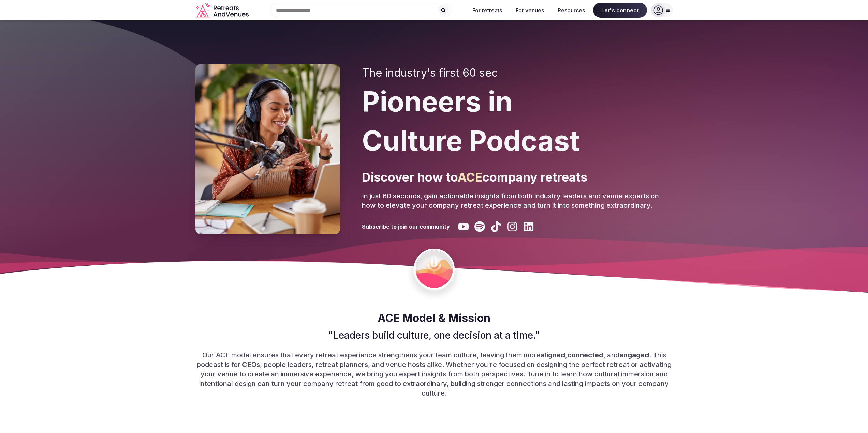 The image size is (868, 433). I want to click on button: For venues, so click(529, 11).